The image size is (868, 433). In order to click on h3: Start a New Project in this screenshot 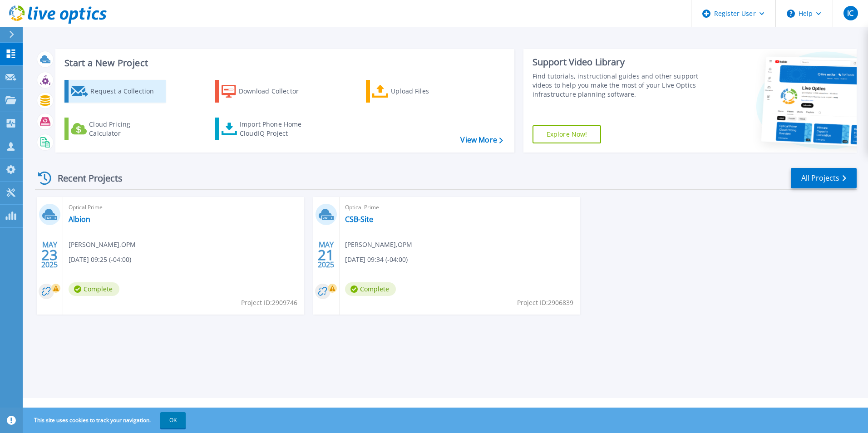, I will do `click(283, 63)`.